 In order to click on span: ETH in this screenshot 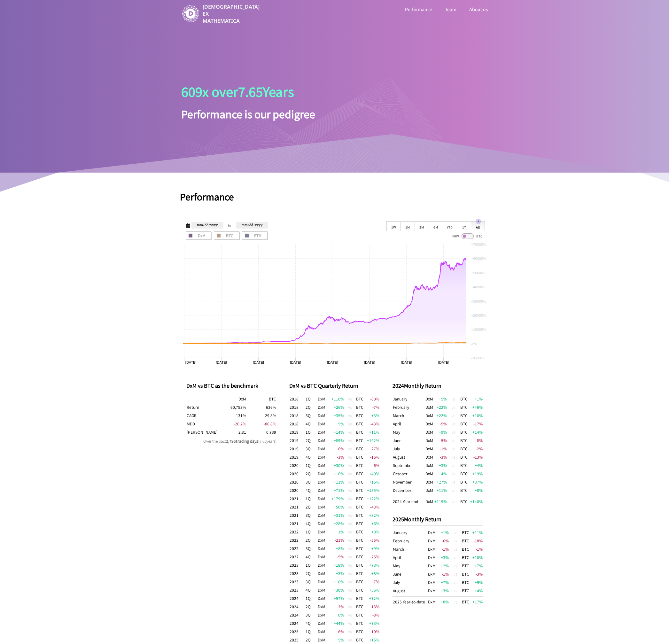, I will do `click(254, 236)`.